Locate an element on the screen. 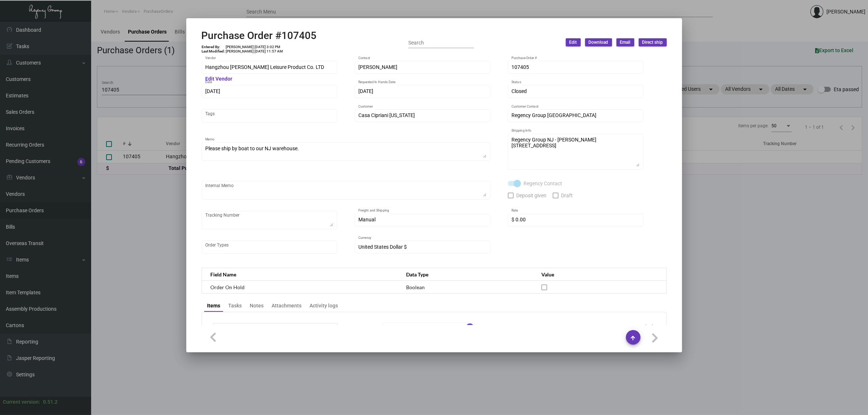  span: Boolean is located at coordinates (416, 287).